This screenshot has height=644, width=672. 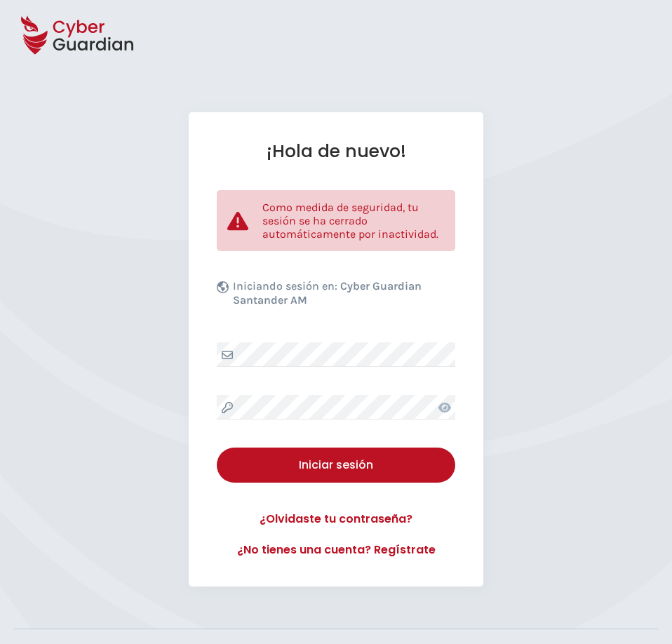 I want to click on a: ¿Olvidaste tu contraseña?, so click(x=336, y=519).